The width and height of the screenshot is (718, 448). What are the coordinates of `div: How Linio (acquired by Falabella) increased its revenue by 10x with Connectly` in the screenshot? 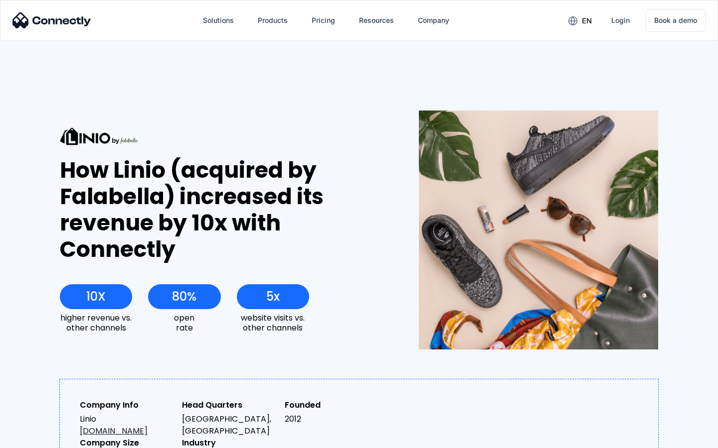 It's located at (221, 210).